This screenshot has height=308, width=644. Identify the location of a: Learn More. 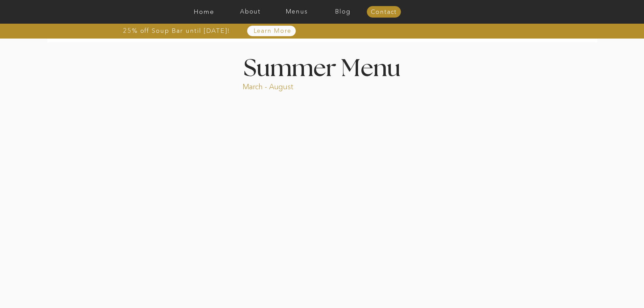
(272, 31).